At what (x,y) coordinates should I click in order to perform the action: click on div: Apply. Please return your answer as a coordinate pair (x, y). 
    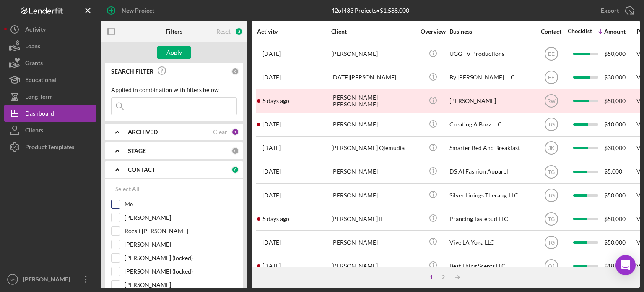
    Looking at the image, I should click on (174, 53).